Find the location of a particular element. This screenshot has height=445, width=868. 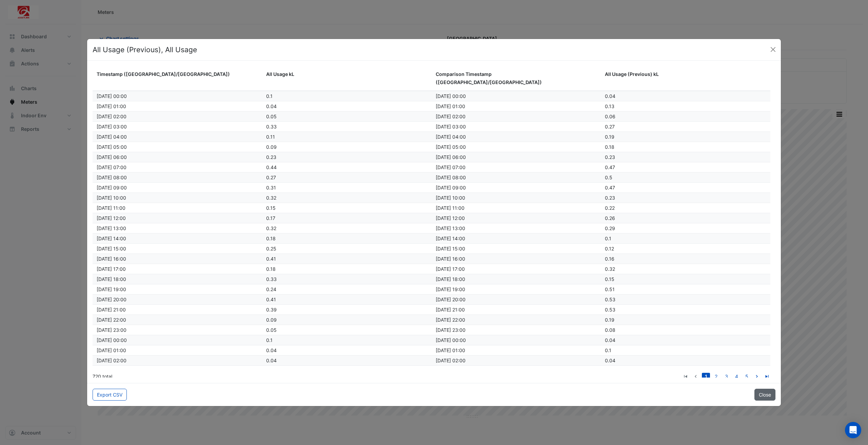

li: page 3 is located at coordinates (726, 376).